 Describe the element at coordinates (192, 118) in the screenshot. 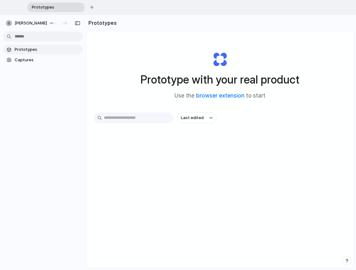

I see `span: Last edited` at that location.